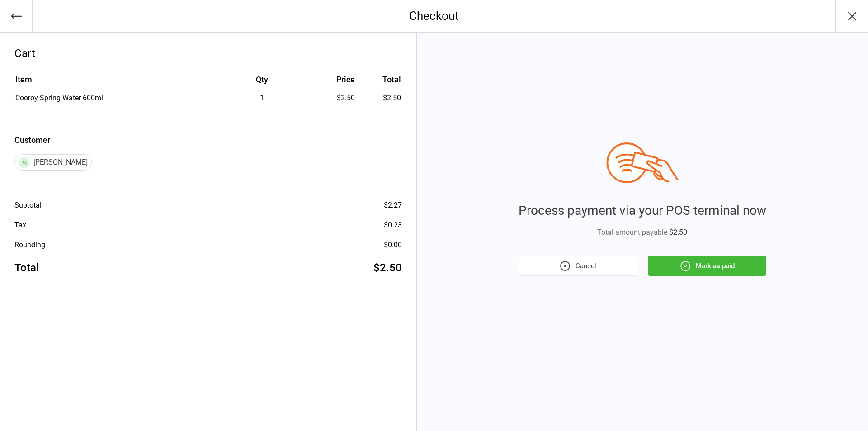 The height and width of the screenshot is (431, 868). What do you see at coordinates (262, 98) in the screenshot?
I see `div: 1` at bounding box center [262, 98].